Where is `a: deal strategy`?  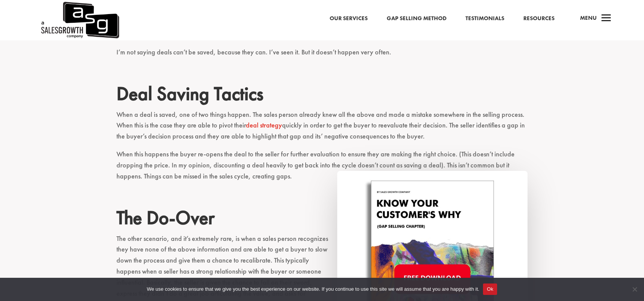
a: deal strategy is located at coordinates (264, 125).